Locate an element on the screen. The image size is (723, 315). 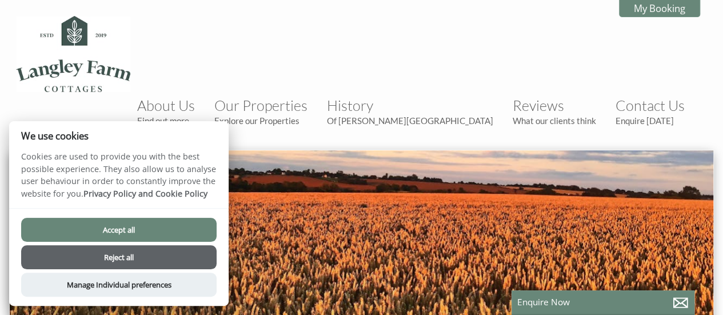
button: Reject all is located at coordinates (119, 257).